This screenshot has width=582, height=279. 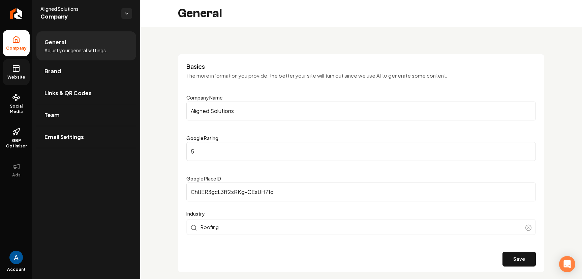 What do you see at coordinates (86, 115) in the screenshot?
I see `a: Team` at bounding box center [86, 115].